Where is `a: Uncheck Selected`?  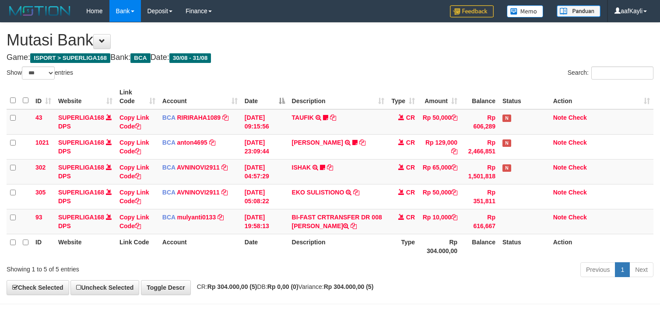
a: Uncheck Selected is located at coordinates (105, 288).